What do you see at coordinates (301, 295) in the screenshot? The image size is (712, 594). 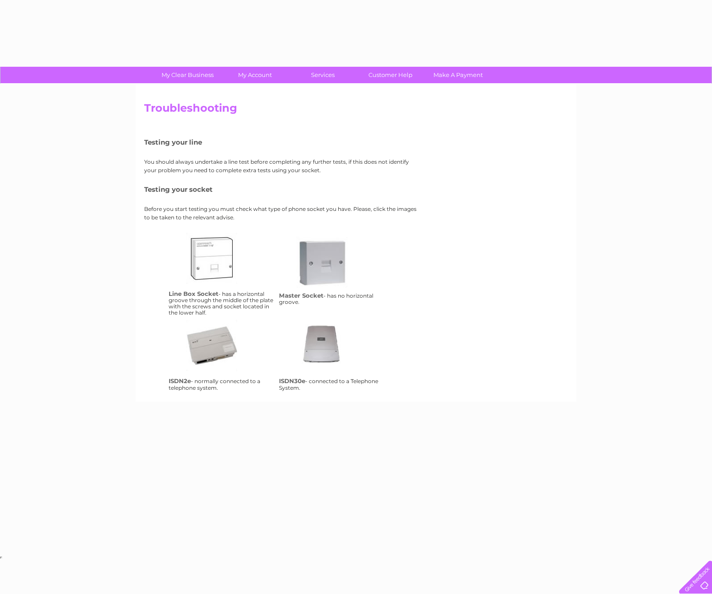 I see `h4: Master Socket` at bounding box center [301, 295].